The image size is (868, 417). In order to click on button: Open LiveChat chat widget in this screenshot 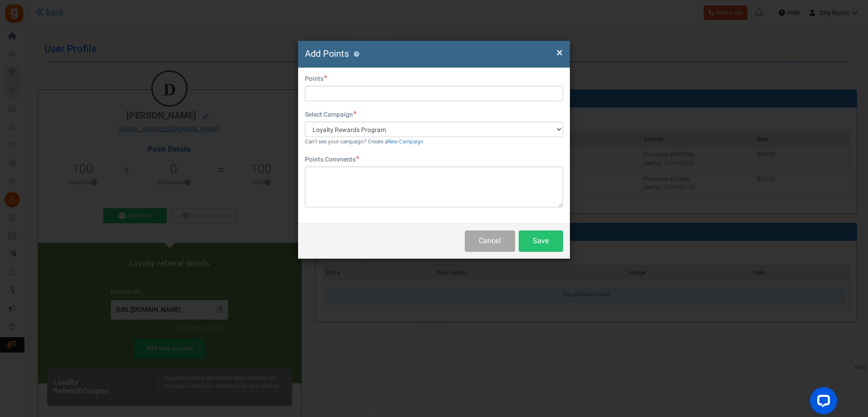, I will do `click(21, 17)`.